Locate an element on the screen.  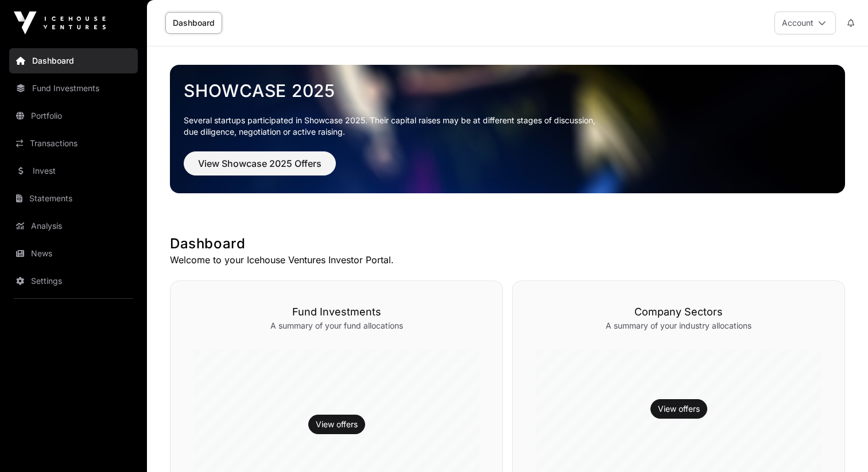
a: Statements is located at coordinates (73, 199).